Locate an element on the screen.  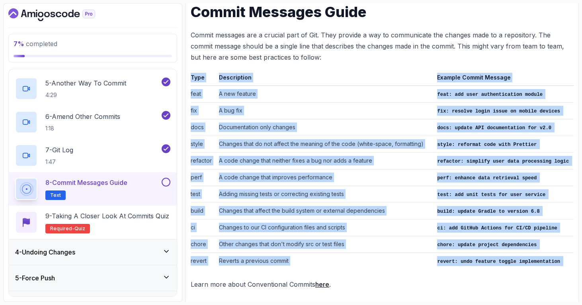
td: A bug fix is located at coordinates (325, 111).